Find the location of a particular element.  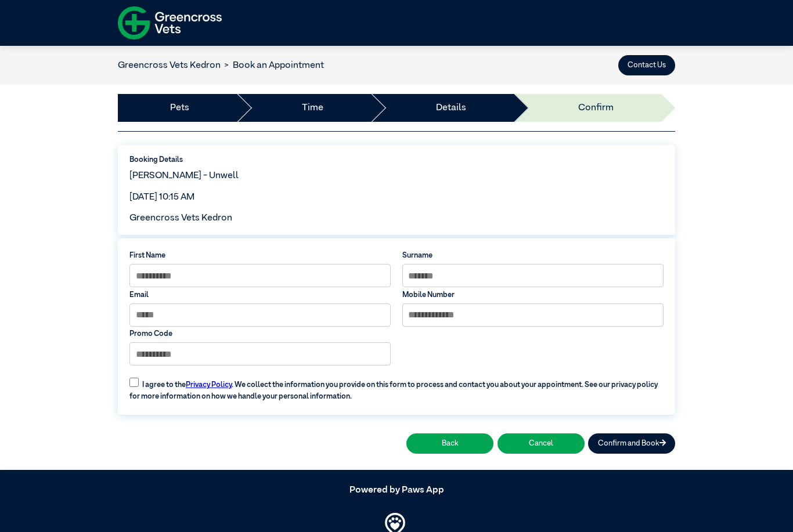

a: Greencross Vets Kedron is located at coordinates (169, 66).